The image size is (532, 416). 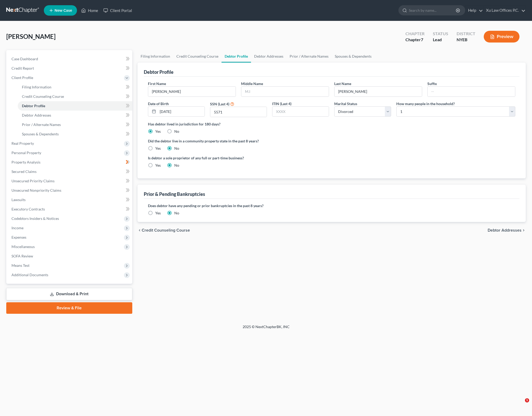 What do you see at coordinates (118, 10) in the screenshot?
I see `a: Client Portal` at bounding box center [118, 10].